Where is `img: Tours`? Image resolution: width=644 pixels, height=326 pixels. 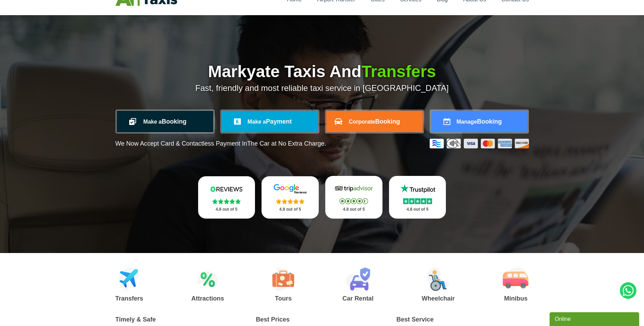
img: Tours is located at coordinates (283, 279).